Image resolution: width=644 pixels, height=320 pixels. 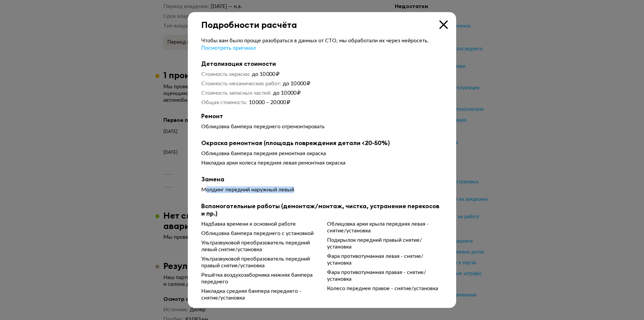 What do you see at coordinates (315, 41) in the screenshot?
I see `span: Чтобы вам было проще разобраться в данных от СТО, мы обработали их через нейросеть.` at bounding box center [315, 41].